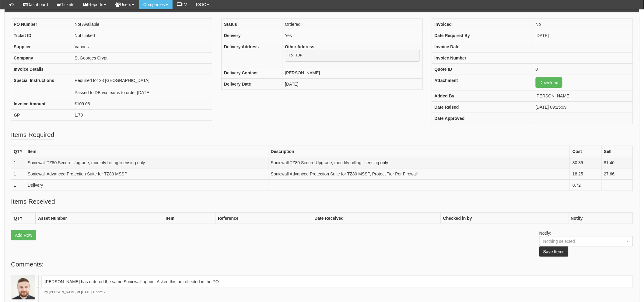  Describe the element at coordinates (99, 218) in the screenshot. I see `th: Asset Number` at that location.